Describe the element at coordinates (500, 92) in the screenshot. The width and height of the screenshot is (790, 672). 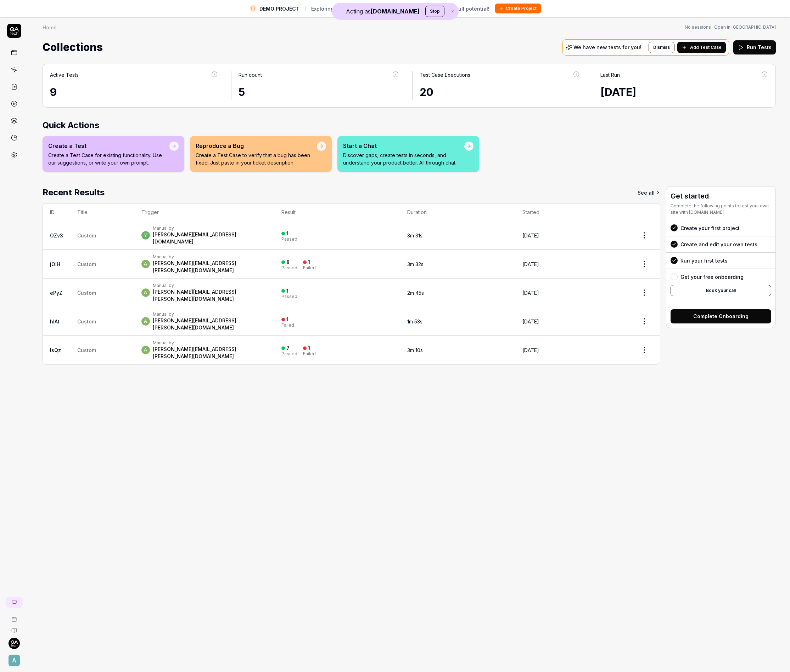
I see `div: 20` at that location.